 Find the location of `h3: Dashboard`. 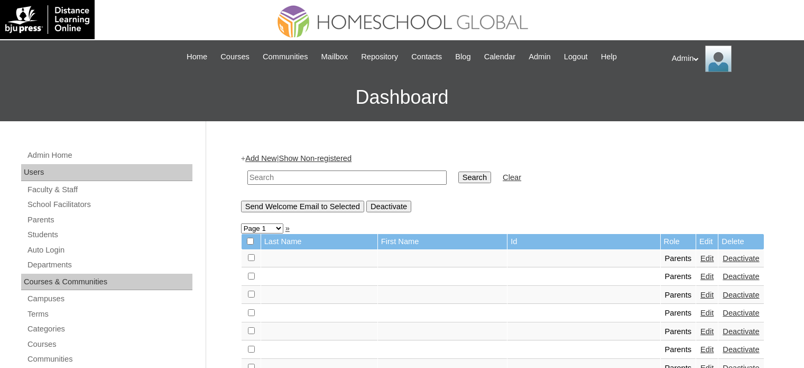

h3: Dashboard is located at coordinates (402, 97).